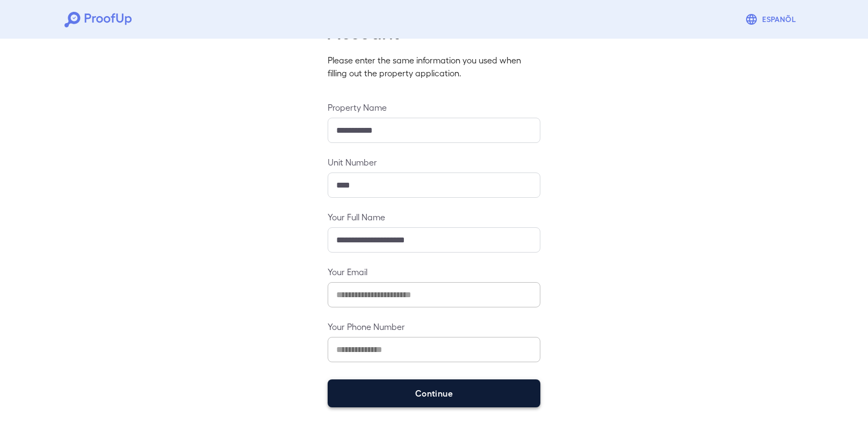 The width and height of the screenshot is (868, 424). What do you see at coordinates (434, 217) in the screenshot?
I see `label: Your Full Name` at bounding box center [434, 217].